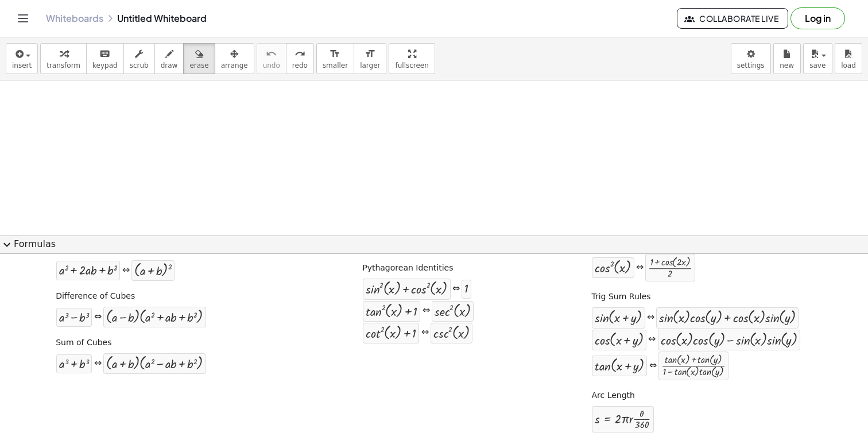  I want to click on span: draw, so click(169, 66).